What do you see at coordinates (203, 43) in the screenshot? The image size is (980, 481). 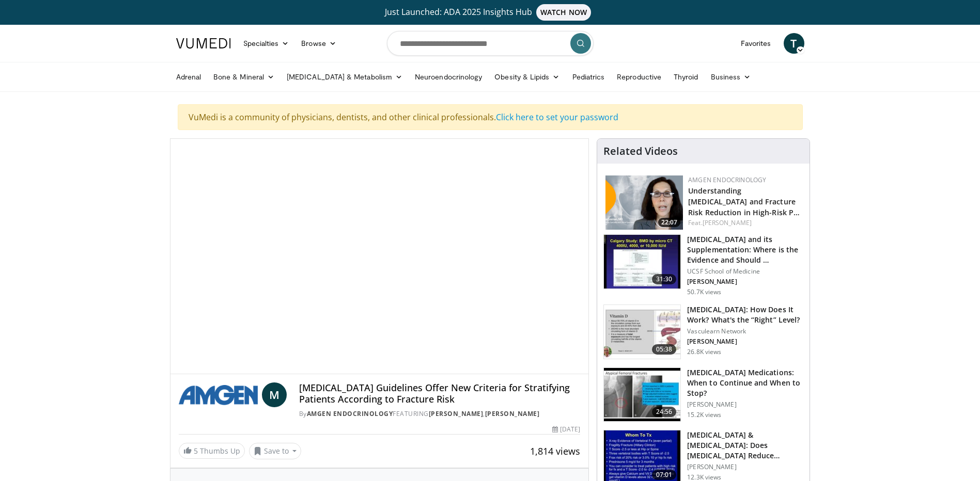 I see `img: VuMedi Logo` at bounding box center [203, 43].